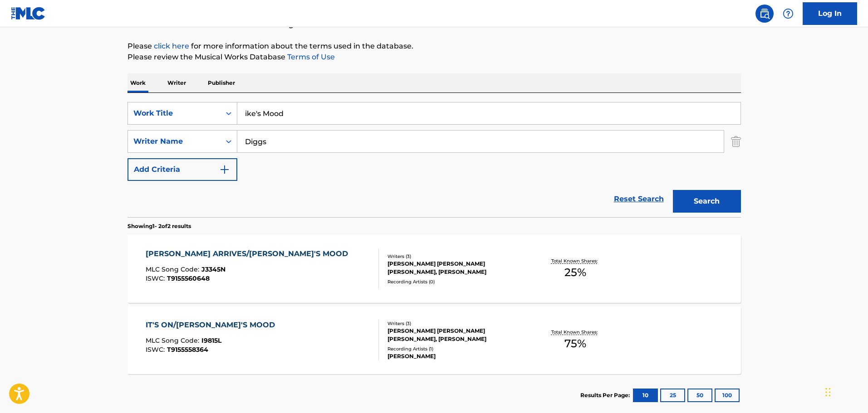 Image resolution: width=868 pixels, height=413 pixels. I want to click on button: 25, so click(673, 395).